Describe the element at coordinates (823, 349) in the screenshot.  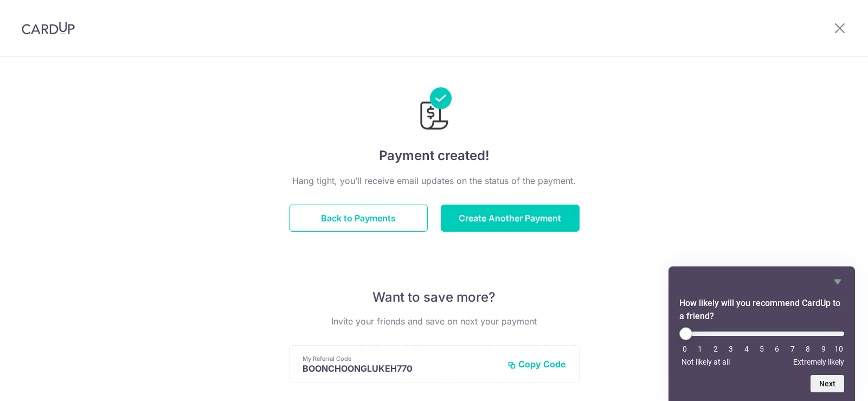
I see `li: 9` at that location.